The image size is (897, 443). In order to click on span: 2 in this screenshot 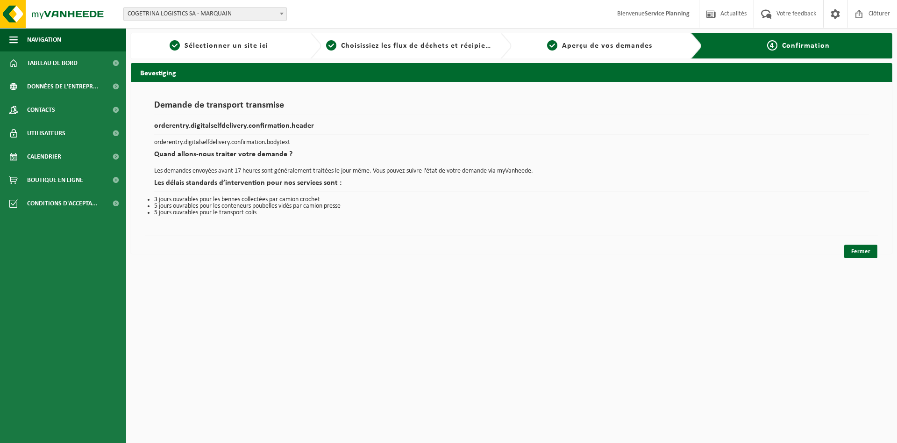, I will do `click(331, 45)`.